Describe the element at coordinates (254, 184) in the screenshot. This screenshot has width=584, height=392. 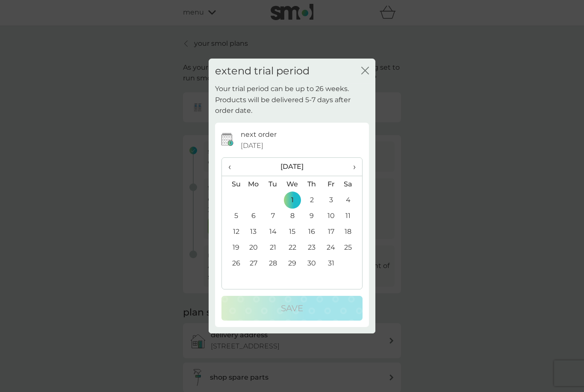
I see `th: Mo` at that location.